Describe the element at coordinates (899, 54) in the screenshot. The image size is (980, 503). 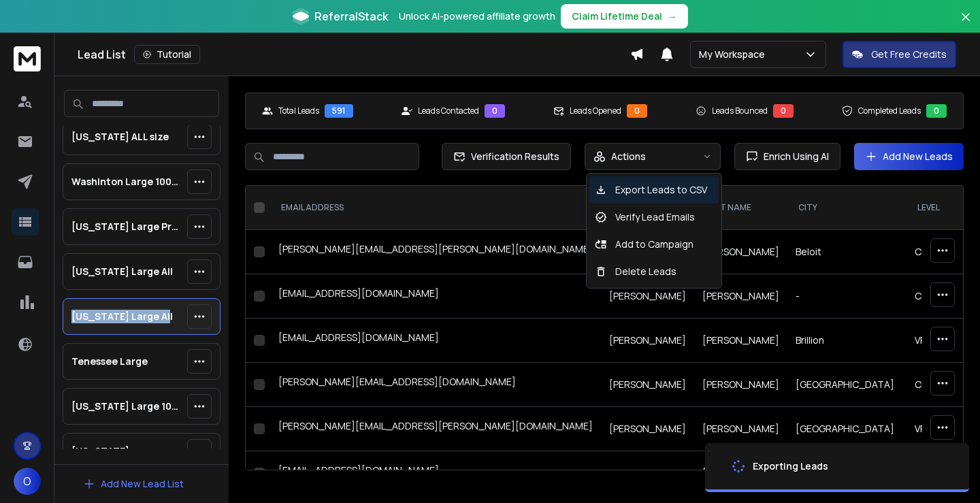
I see `button: Get Free Credits` at that location.